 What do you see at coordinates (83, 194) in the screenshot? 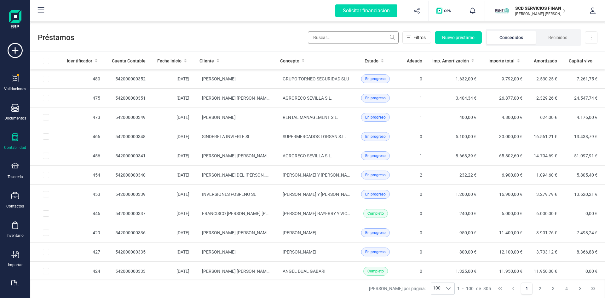
I see `td: 453` at bounding box center [83, 194].